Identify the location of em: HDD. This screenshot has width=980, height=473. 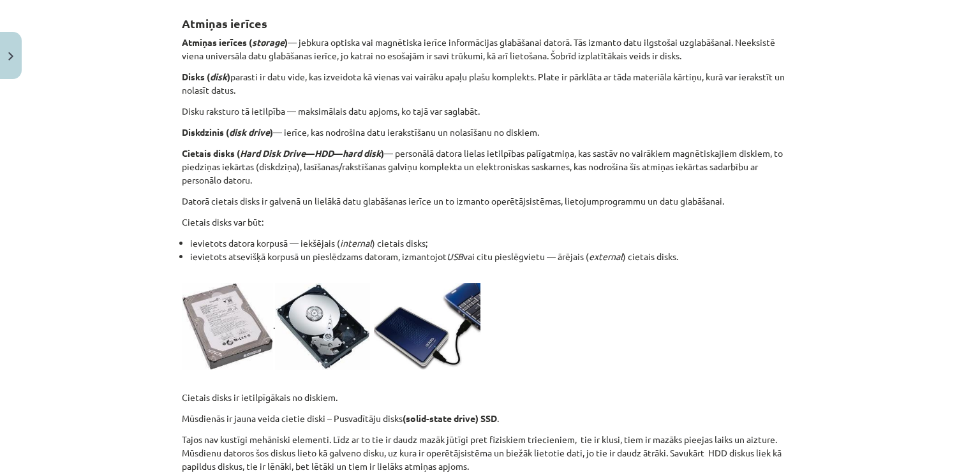
(324, 153).